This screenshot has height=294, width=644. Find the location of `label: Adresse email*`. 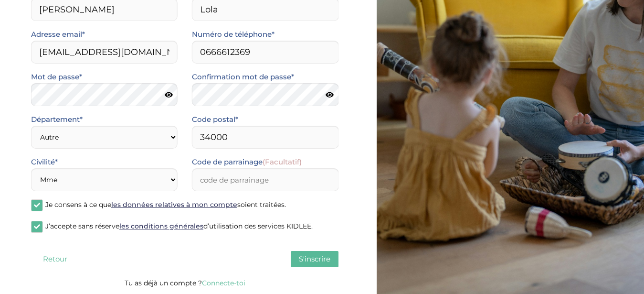

label: Adresse email* is located at coordinates (58, 34).